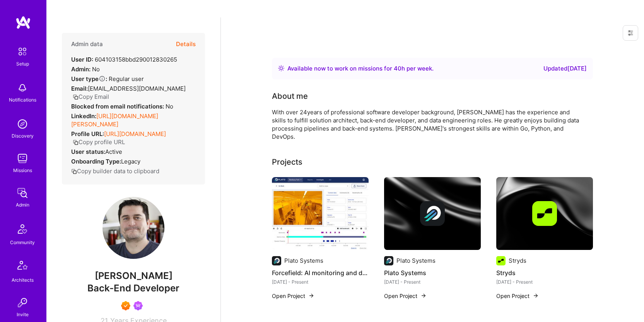 Image resolution: width=644 pixels, height=322 pixels. What do you see at coordinates (186, 44) in the screenshot?
I see `button: Details` at bounding box center [186, 44].